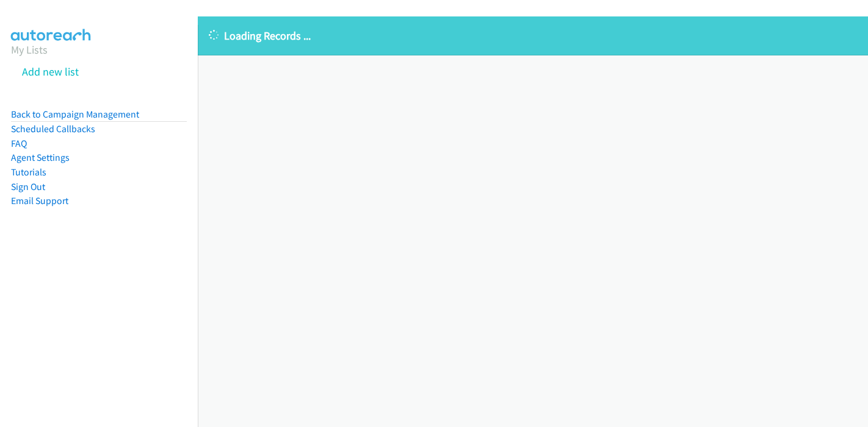 Image resolution: width=868 pixels, height=427 pixels. I want to click on a: Tutorials, so click(29, 172).